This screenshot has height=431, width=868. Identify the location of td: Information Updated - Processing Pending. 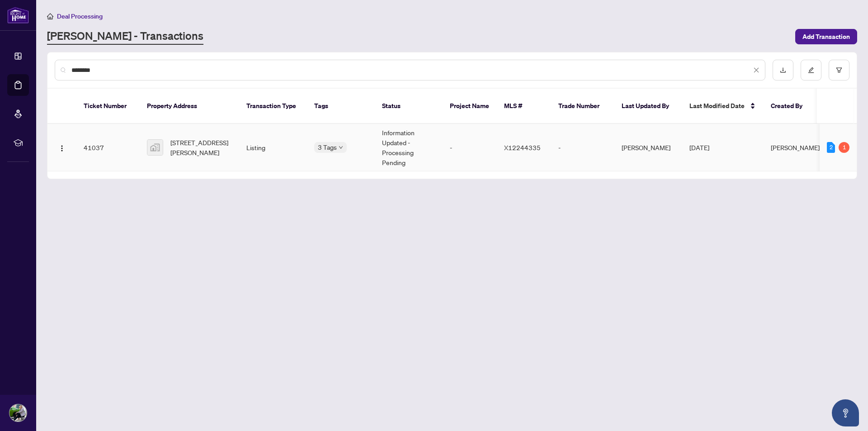
(409, 148).